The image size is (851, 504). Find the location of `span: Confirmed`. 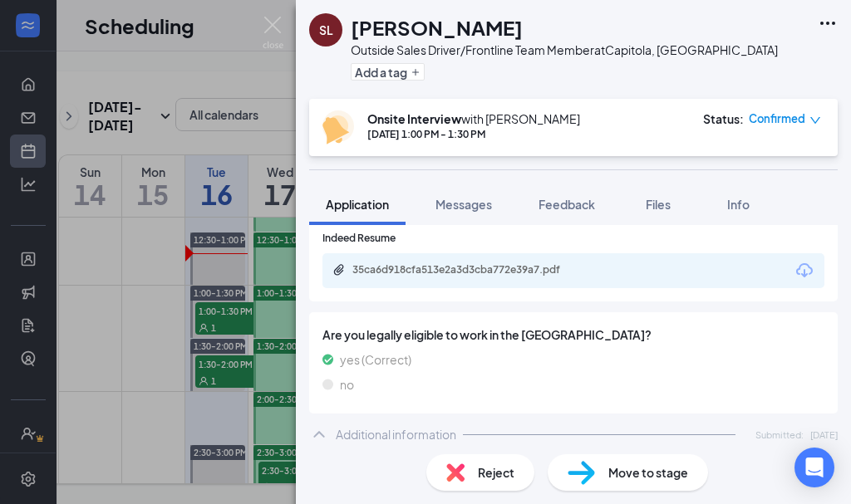

span: Confirmed is located at coordinates (777, 119).